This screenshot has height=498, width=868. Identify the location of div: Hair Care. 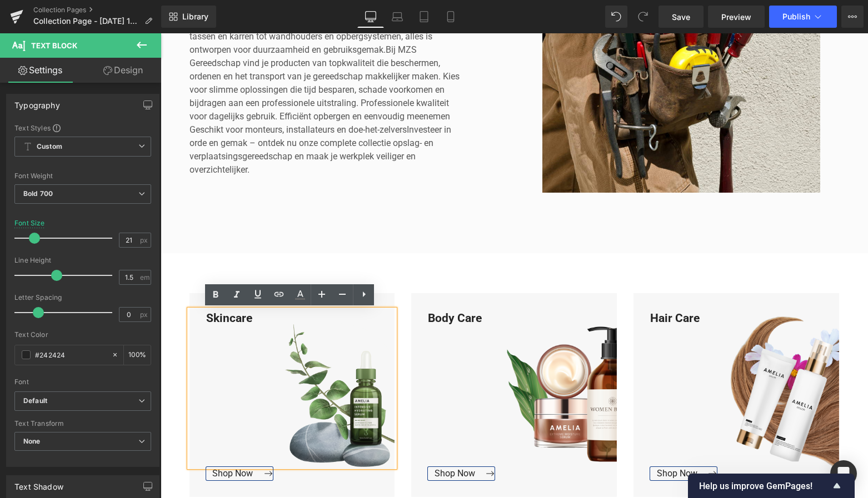
(576, 355).